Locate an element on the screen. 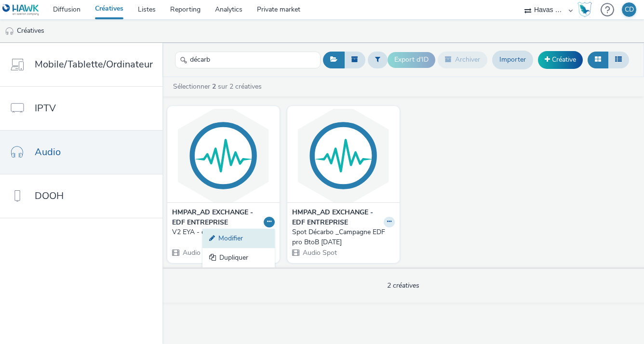 This screenshot has height=344, width=644. span: Audio is located at coordinates (48, 152).